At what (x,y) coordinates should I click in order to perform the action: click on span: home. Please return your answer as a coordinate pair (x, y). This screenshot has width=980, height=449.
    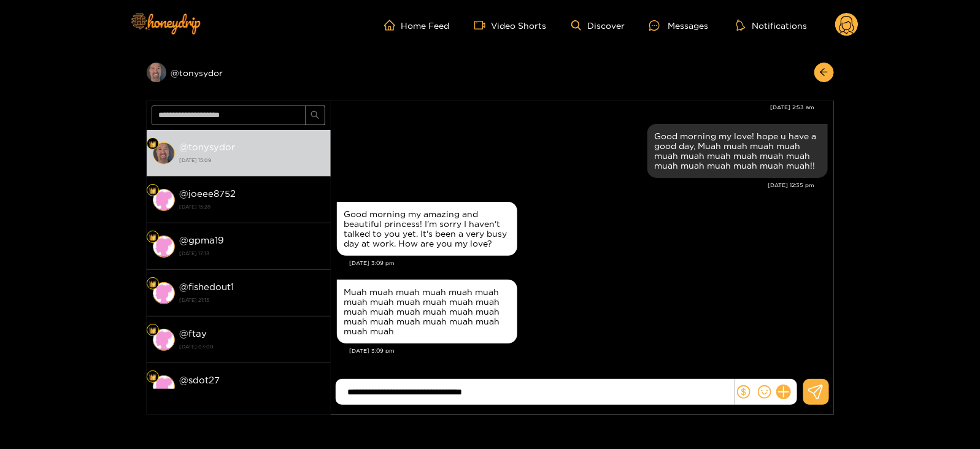
    Looking at the image, I should click on (392, 25).